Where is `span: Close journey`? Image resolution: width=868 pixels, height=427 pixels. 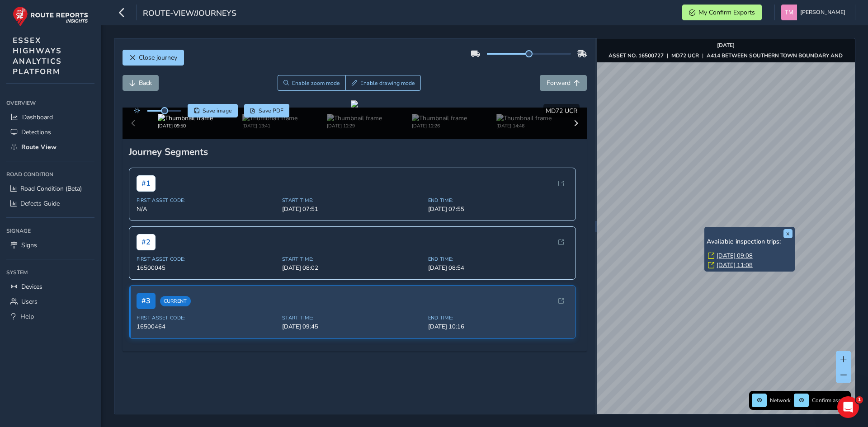 span: Close journey is located at coordinates (158, 58).